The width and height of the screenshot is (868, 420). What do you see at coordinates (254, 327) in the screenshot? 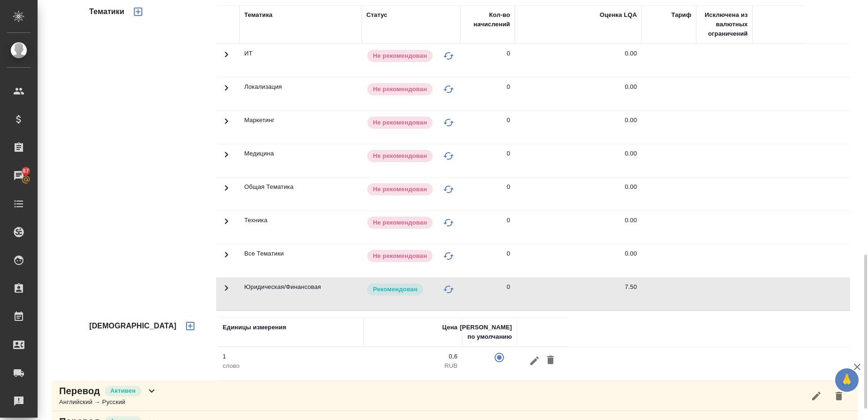
I see `div: Единицы измерения` at bounding box center [254, 327].